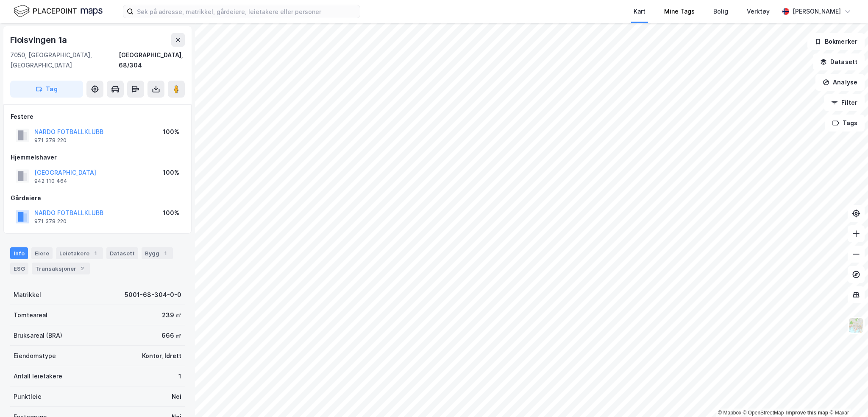 The width and height of the screenshot is (868, 417). What do you see at coordinates (35, 356) in the screenshot?
I see `div: Eiendomstype` at bounding box center [35, 356].